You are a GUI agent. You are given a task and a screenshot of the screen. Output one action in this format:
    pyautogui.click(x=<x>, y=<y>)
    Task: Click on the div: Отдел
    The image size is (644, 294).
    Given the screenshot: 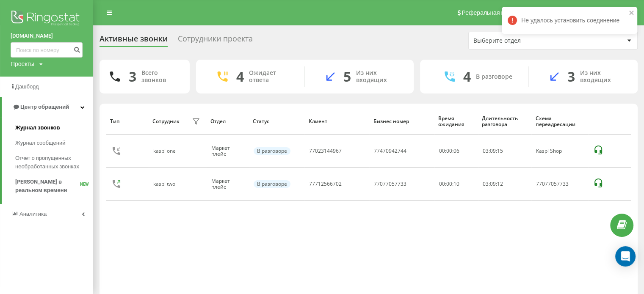 What is the action you would take?
    pyautogui.click(x=227, y=121)
    